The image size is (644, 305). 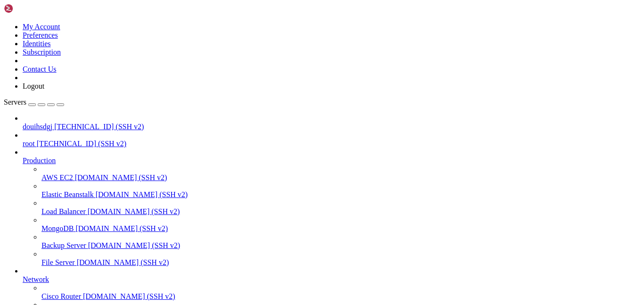 What do you see at coordinates (42, 52) in the screenshot?
I see `a: Subscription` at bounding box center [42, 52].